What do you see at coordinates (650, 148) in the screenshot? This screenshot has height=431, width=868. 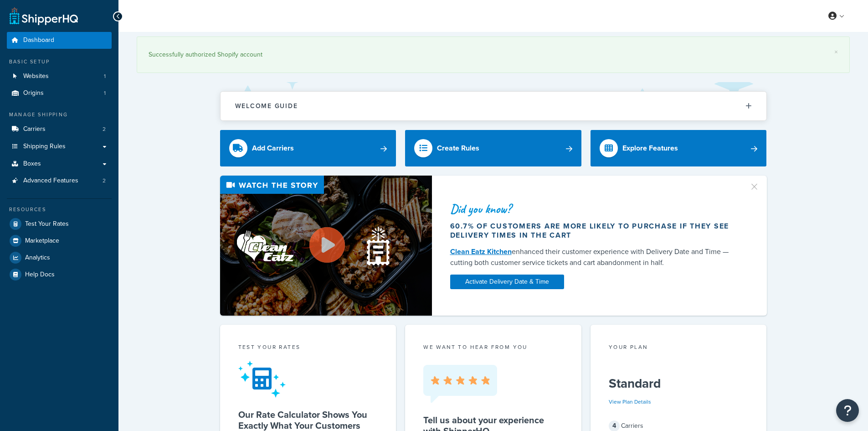 I see `div: Explore Features` at bounding box center [650, 148].